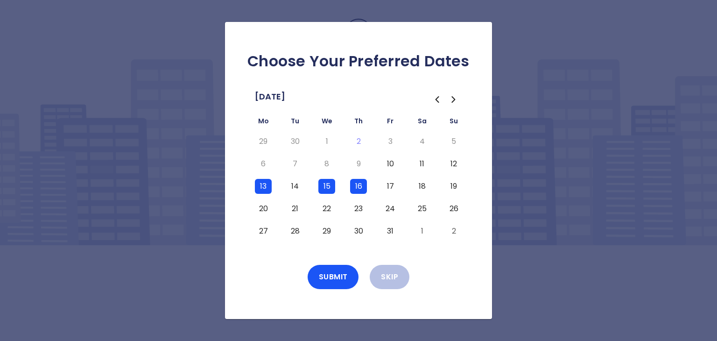 Image resolution: width=717 pixels, height=341 pixels. I want to click on th: Tuesday, so click(295, 123).